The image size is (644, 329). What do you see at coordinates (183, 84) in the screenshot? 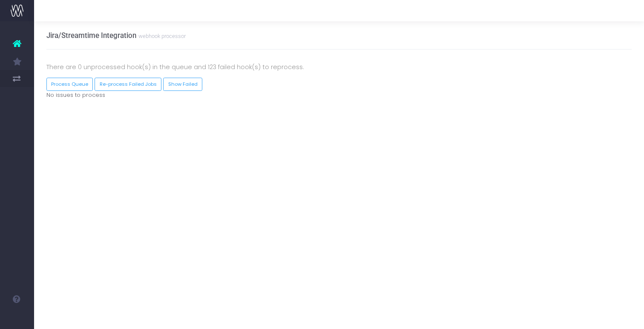
I see `a: Show Failed` at bounding box center [183, 84].